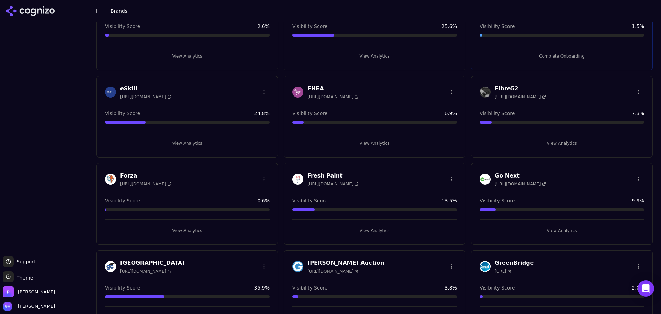  Describe the element at coordinates (8, 292) in the screenshot. I see `img: Perrill` at that location.